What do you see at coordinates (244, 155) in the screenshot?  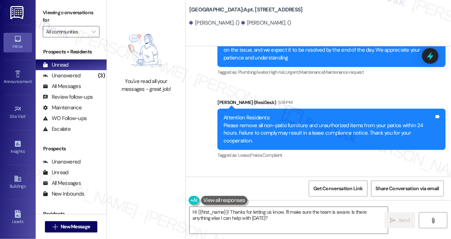 I see `span: Lease ,` at bounding box center [244, 155].